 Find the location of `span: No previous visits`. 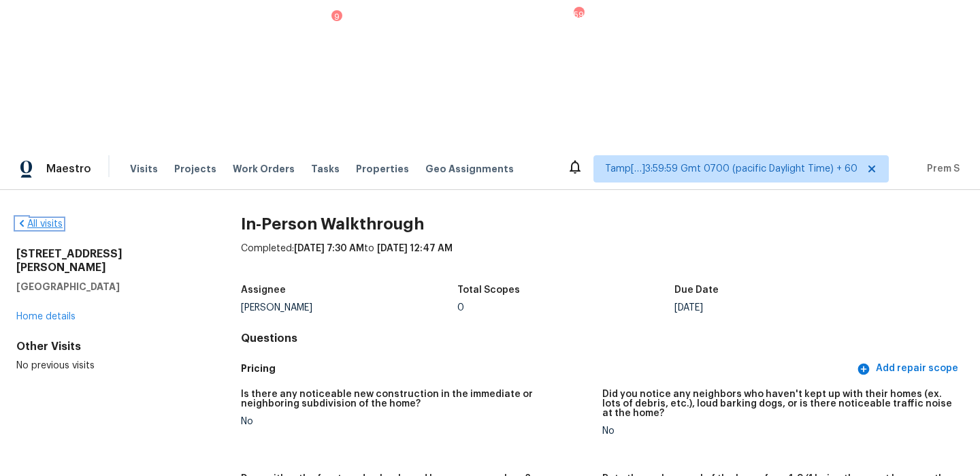

span: No previous visits is located at coordinates (55, 366).